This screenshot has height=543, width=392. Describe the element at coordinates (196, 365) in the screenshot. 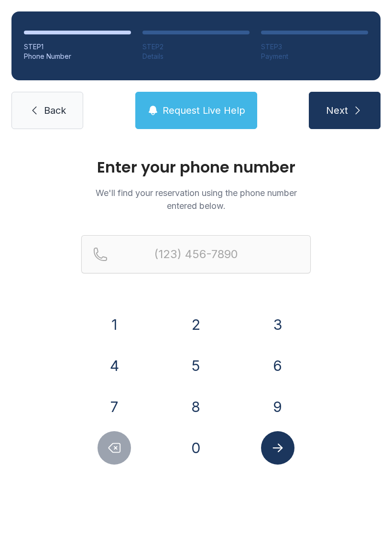

I see `button: 5` at that location.